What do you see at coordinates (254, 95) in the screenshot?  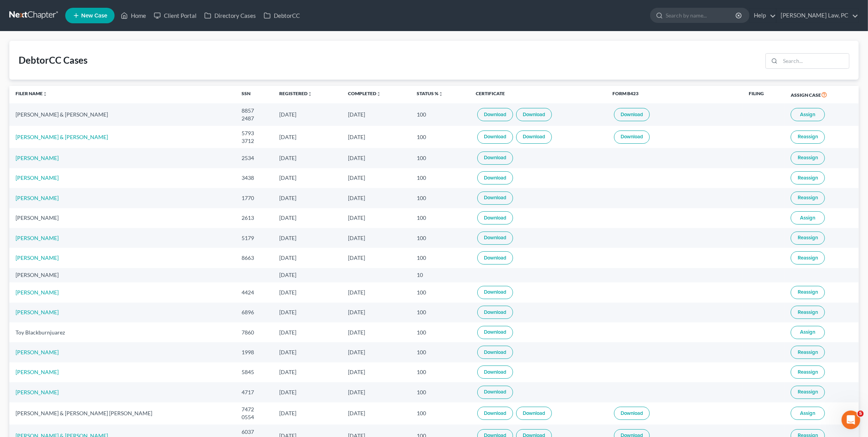 I see `th: SSN` at bounding box center [254, 95].